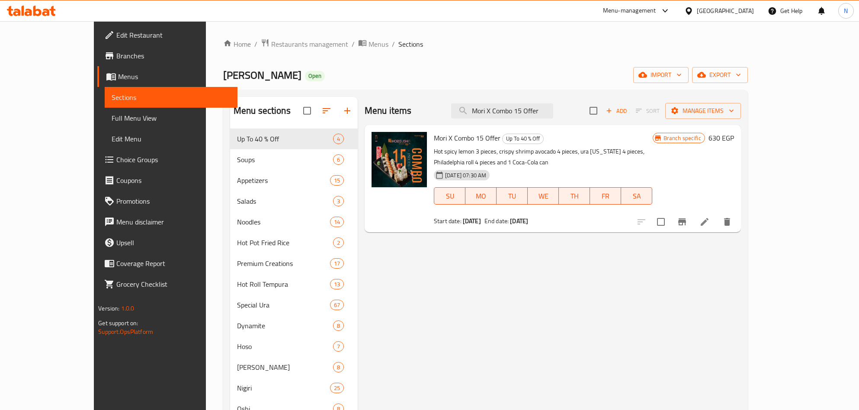 The width and height of the screenshot is (859, 410). What do you see at coordinates (388, 111) in the screenshot?
I see `h2: Menu items` at bounding box center [388, 111].